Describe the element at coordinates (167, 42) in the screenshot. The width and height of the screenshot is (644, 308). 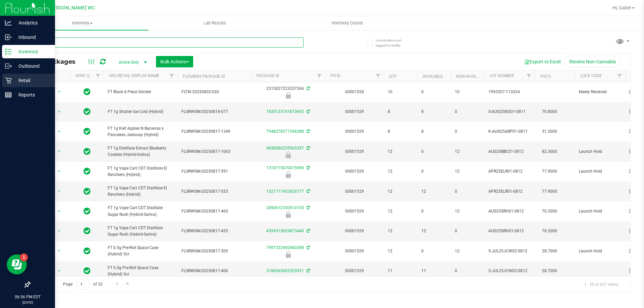
I see `input: Search Package ID, Item Name, SKU, Lot or Part Number...` at that location.